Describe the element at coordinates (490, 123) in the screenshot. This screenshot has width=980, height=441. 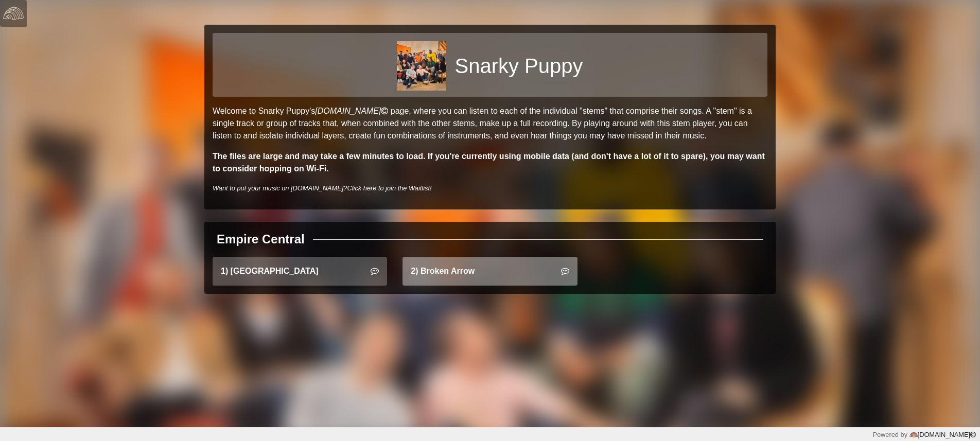
I see `p: Welcome to Snarky Puppy's page, where you can listen to each of the individual "stems" that compr...` at that location.